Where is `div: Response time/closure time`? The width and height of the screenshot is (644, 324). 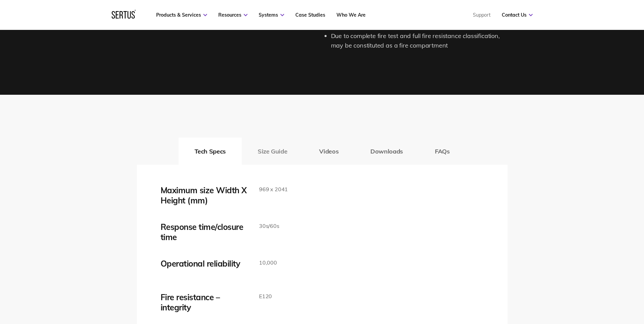 div: Response time/closure time is located at coordinates (205, 232).